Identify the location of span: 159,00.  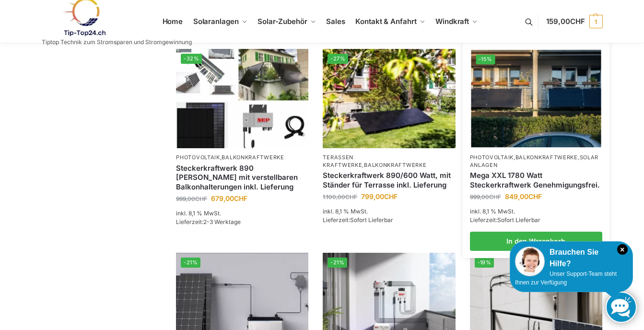
(565, 21).